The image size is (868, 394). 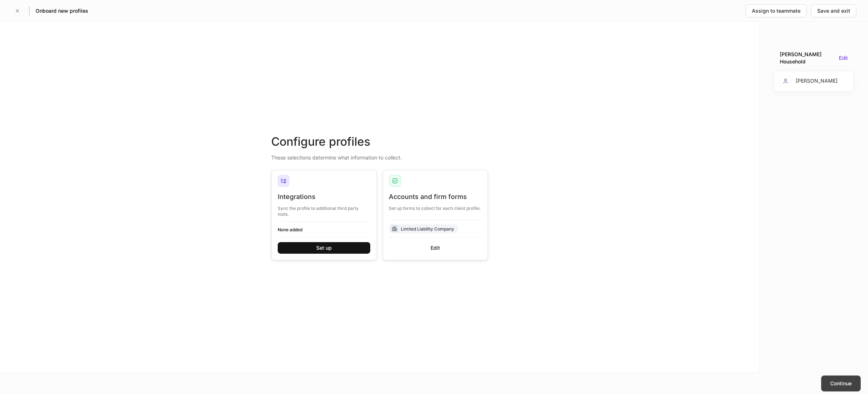 What do you see at coordinates (840, 384) in the screenshot?
I see `button: Continue` at bounding box center [840, 384].